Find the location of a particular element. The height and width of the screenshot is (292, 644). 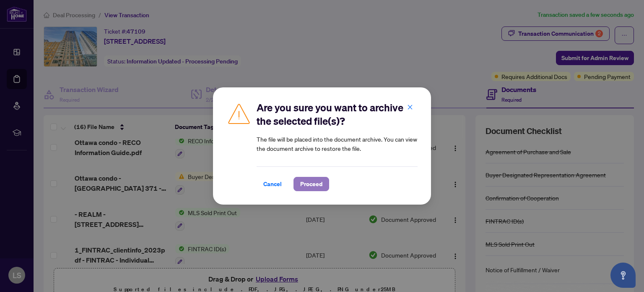

article: The file will be placed into the document archive. You can view the document archive to restore t... is located at coordinates (337, 144).